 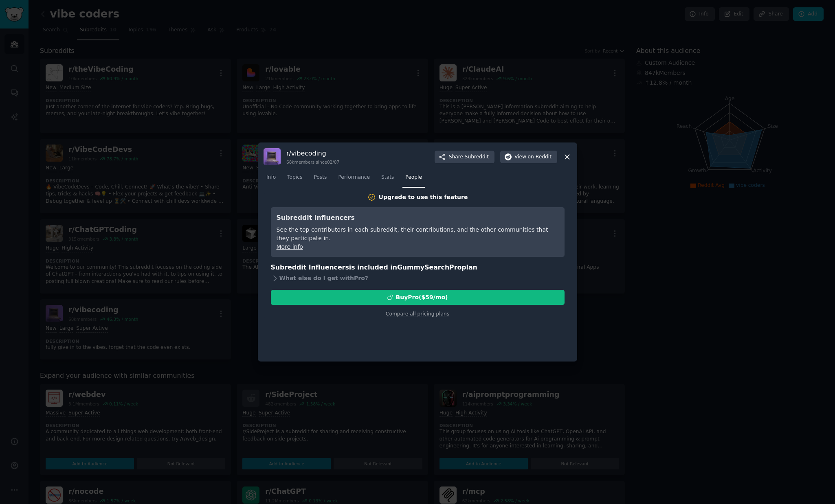 What do you see at coordinates (354, 179) in the screenshot?
I see `a: Performance` at bounding box center [354, 179].